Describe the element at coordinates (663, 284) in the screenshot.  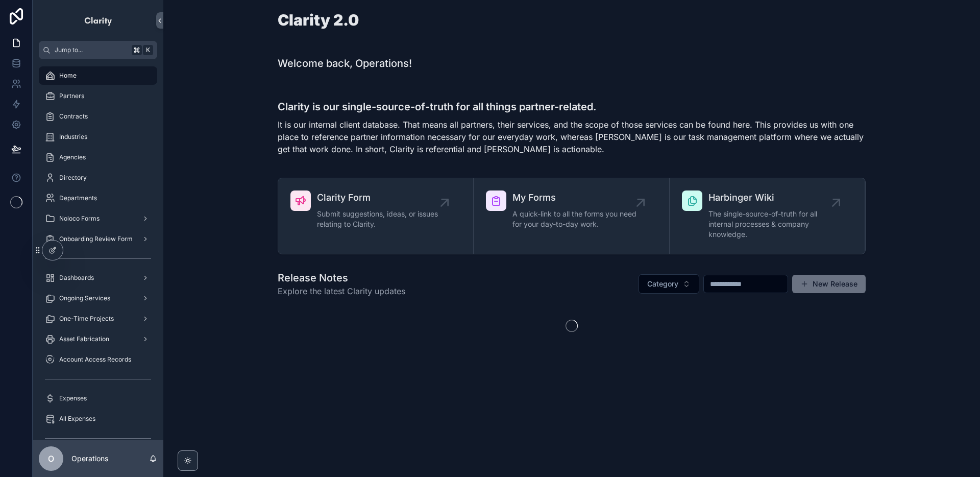
I see `span: Category` at that location.